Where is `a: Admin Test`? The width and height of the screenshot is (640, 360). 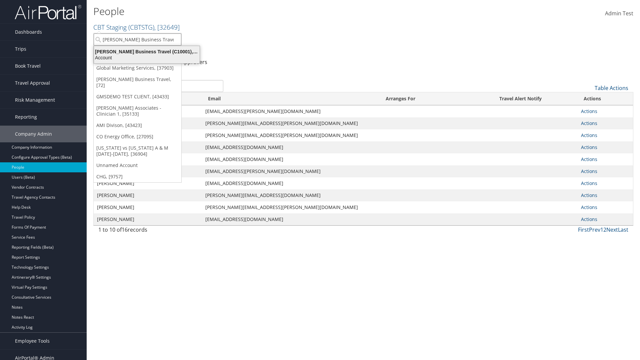 a: Admin Test is located at coordinates (619, 14).